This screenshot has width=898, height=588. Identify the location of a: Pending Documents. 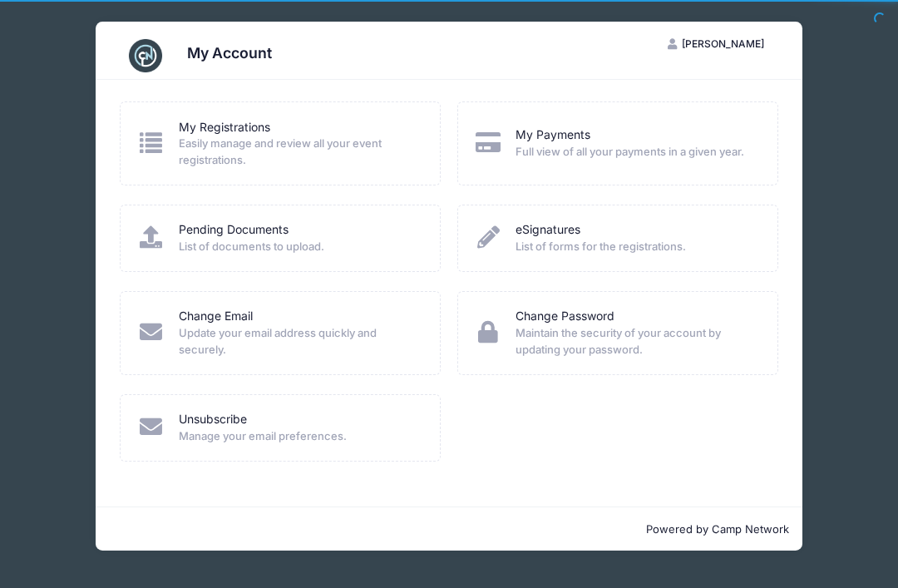
(234, 229).